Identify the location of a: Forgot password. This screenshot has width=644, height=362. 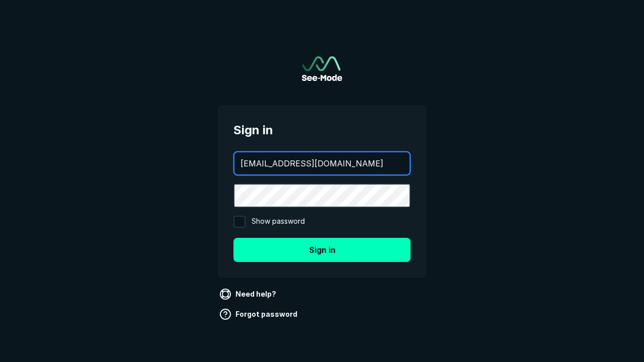
(259, 314).